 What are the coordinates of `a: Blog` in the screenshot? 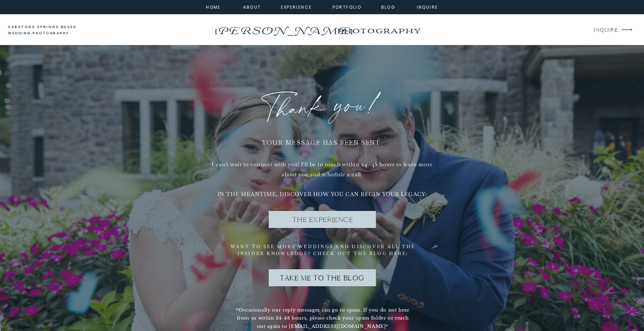 It's located at (388, 7).